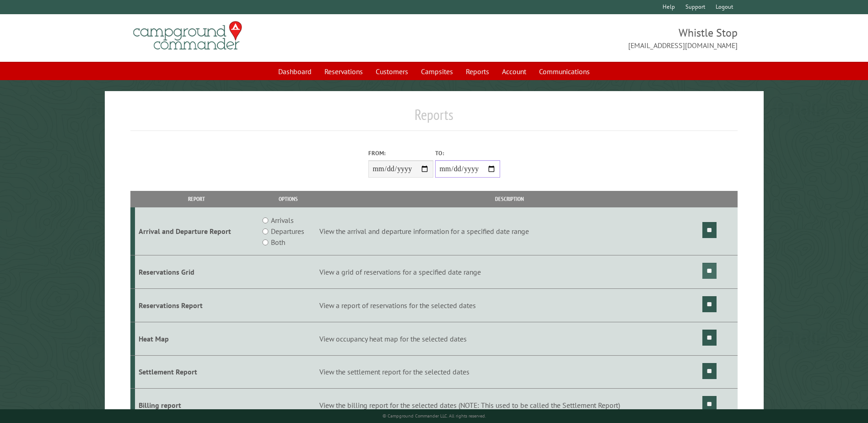 The width and height of the screenshot is (868, 423). What do you see at coordinates (509, 405) in the screenshot?
I see `td: View the billing report for the selected dates (NOTE: This used to be called the Settlement Report)` at bounding box center [509, 405].